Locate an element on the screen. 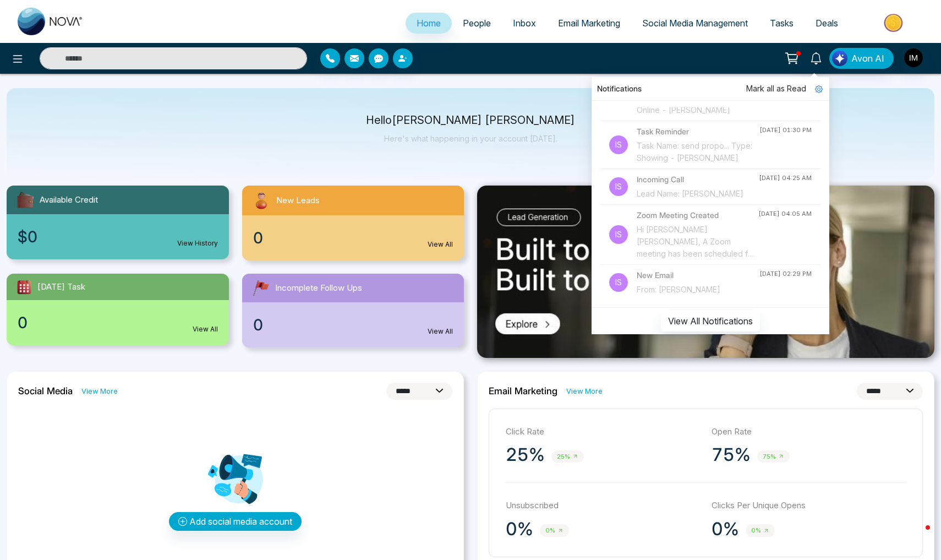 This screenshot has height=560, width=941. div: Notifications is located at coordinates (711, 89).